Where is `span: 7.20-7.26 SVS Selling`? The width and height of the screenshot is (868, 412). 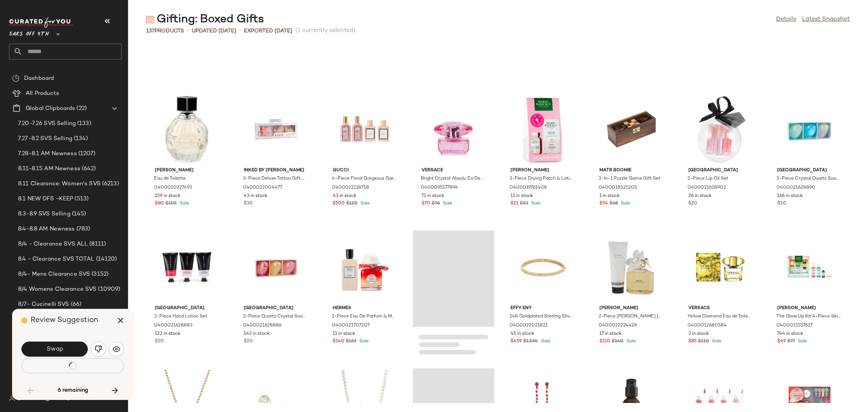
span: 7.20-7.26 SVS Selling is located at coordinates (47, 123).